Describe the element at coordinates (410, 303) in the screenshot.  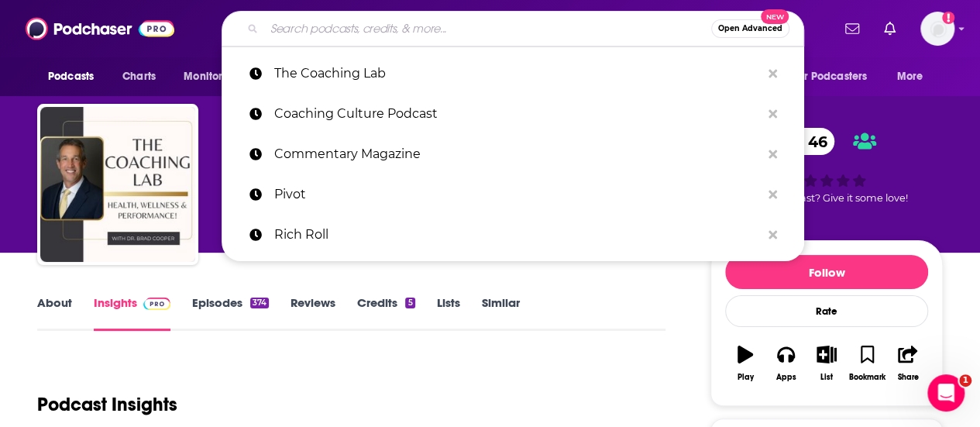
I see `div: 5` at that location.